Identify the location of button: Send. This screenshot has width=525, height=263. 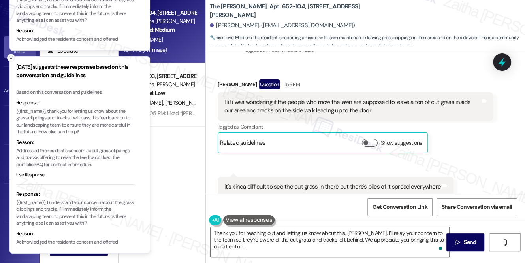
(465, 242).